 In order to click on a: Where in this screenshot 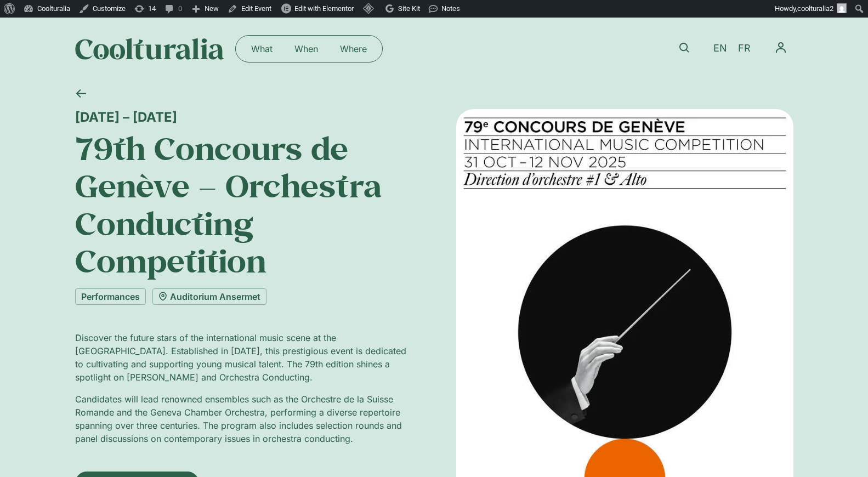, I will do `click(353, 49)`.